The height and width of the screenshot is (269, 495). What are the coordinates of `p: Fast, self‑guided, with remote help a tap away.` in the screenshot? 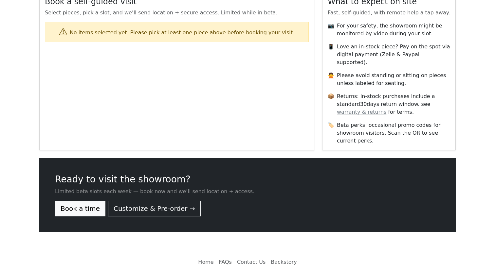 It's located at (389, 13).